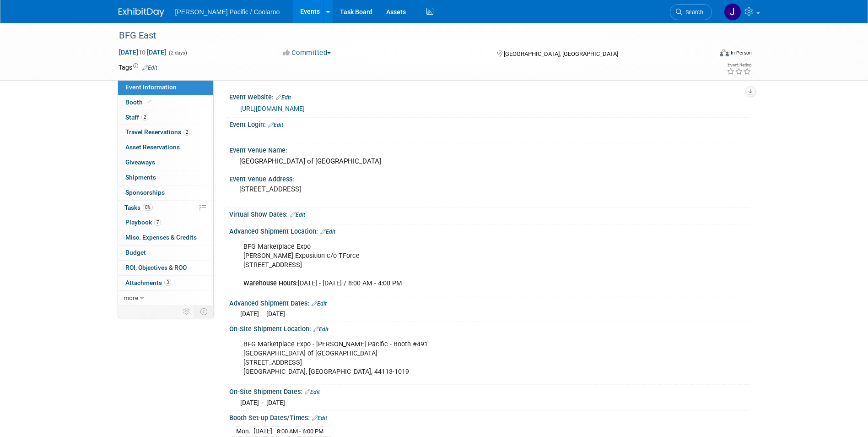 The height and width of the screenshot is (437, 868). What do you see at coordinates (300, 431) in the screenshot?
I see `span: 8:00 AM - 6:00 PM` at bounding box center [300, 431].